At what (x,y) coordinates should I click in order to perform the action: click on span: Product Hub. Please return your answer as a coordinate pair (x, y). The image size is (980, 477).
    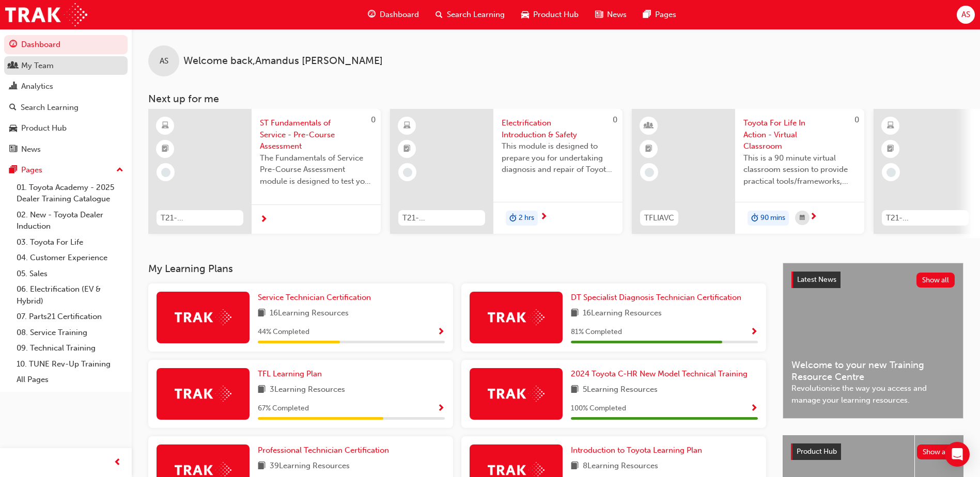
    Looking at the image, I should click on (555, 15).